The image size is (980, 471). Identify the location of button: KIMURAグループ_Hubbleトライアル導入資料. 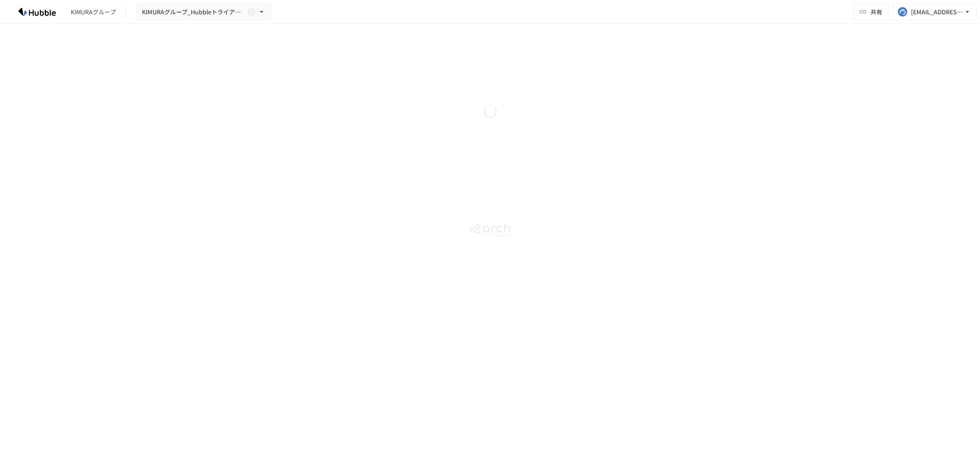
(203, 12).